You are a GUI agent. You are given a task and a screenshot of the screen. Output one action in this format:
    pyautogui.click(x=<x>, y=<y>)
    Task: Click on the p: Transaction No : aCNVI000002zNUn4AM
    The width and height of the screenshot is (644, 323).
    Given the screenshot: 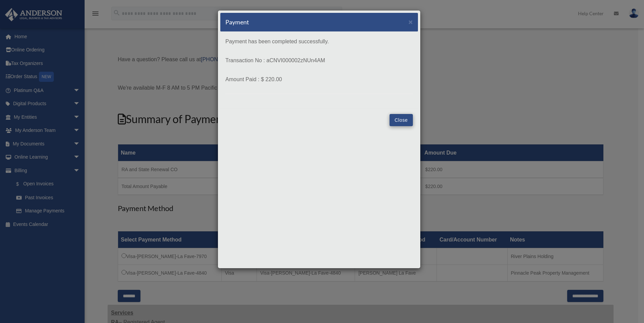 What is the action you would take?
    pyautogui.click(x=319, y=60)
    